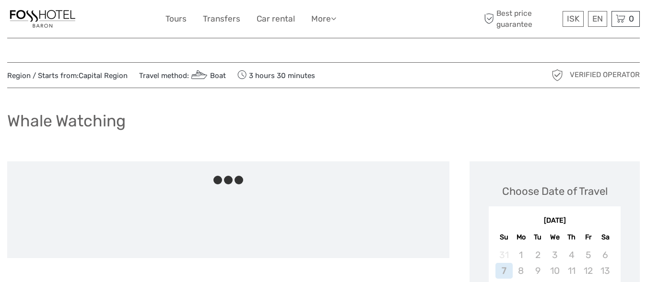 Image resolution: width=647 pixels, height=282 pixels. What do you see at coordinates (588, 271) in the screenshot?
I see `div: Not available Friday, September 12th, 2025` at bounding box center [588, 271].